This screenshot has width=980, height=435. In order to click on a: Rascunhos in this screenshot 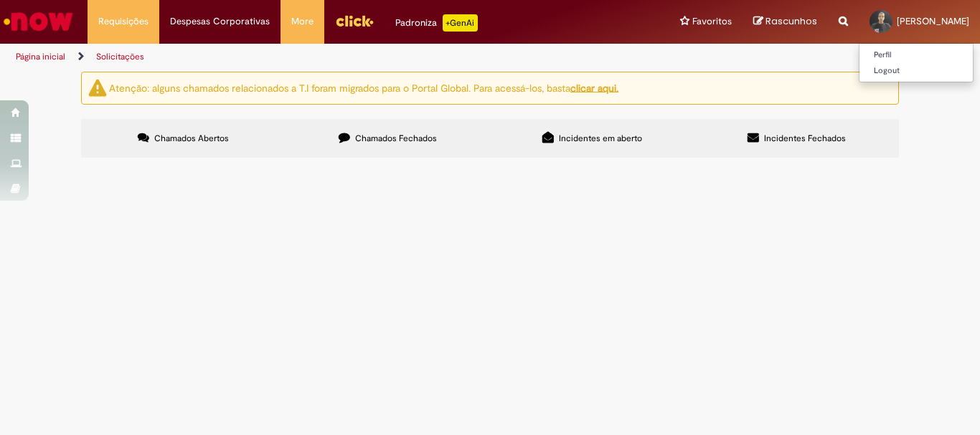, I will do `click(785, 21)`.